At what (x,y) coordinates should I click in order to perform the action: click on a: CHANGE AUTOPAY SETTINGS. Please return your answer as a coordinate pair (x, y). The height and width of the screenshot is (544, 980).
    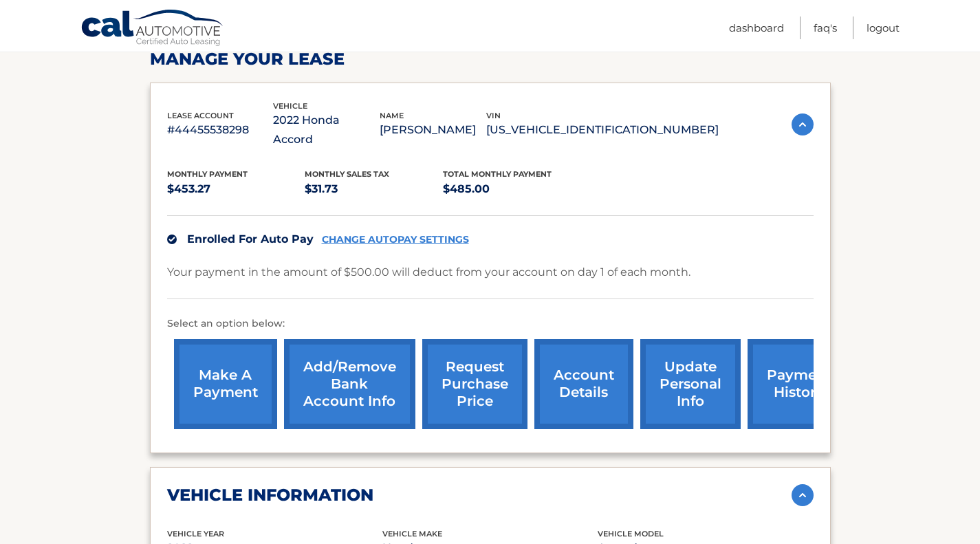
    Looking at the image, I should click on (396, 239).